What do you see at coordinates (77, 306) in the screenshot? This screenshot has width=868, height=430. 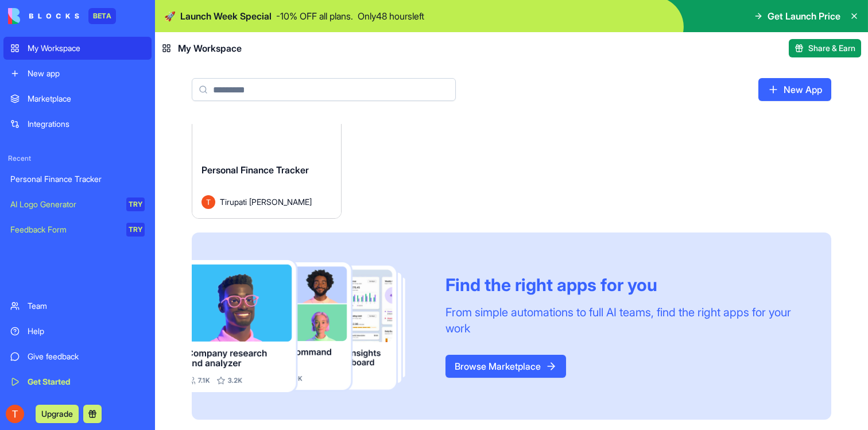 I see `a: Team` at bounding box center [77, 306].